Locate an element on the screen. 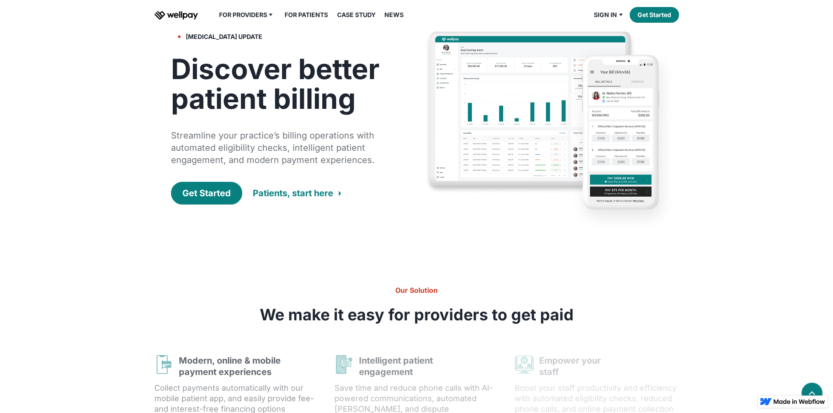  h4: Empower your staff is located at coordinates (570, 367).